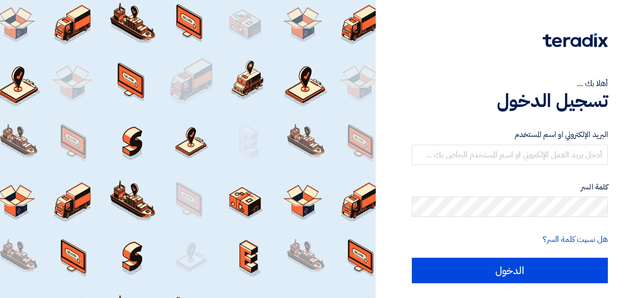 The image size is (644, 298). Describe the element at coordinates (510, 271) in the screenshot. I see `input: الدخول` at that location.